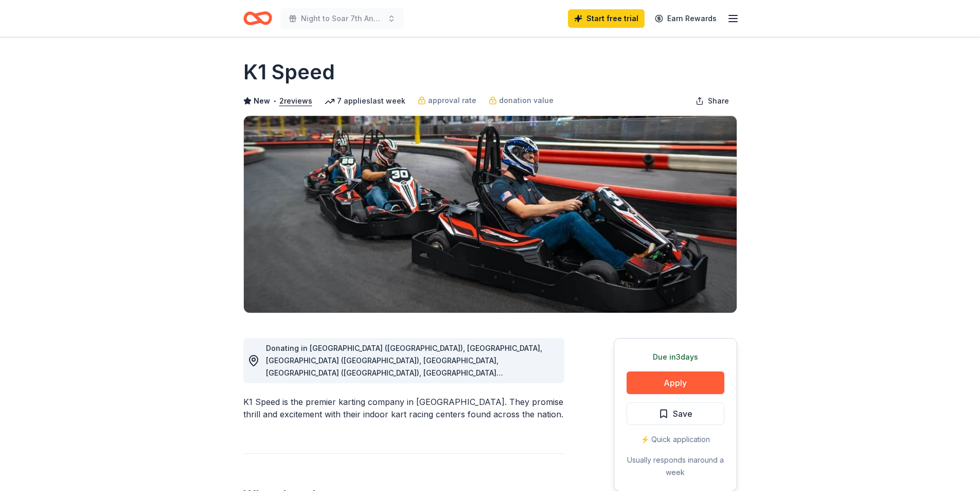 The width and height of the screenshot is (980, 491). Describe the element at coordinates (676, 413) in the screenshot. I see `button: Save` at that location.